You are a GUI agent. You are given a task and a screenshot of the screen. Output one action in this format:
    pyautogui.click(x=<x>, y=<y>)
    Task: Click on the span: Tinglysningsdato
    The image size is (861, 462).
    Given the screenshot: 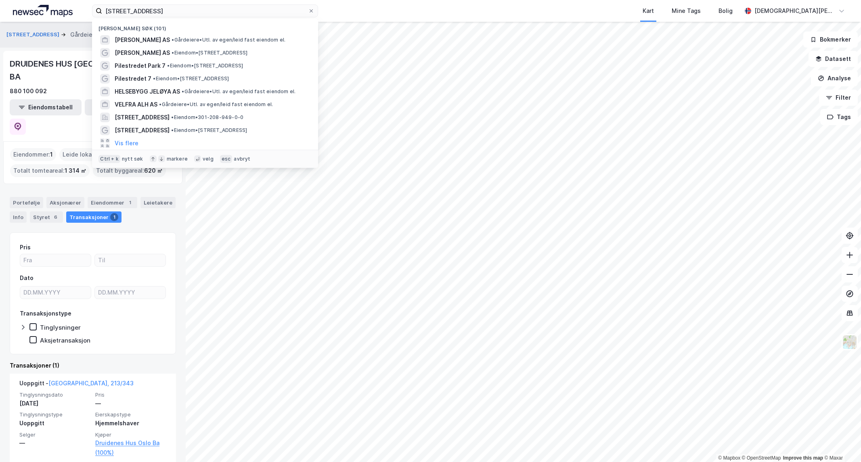 What is the action you would take?
    pyautogui.click(x=55, y=395)
    